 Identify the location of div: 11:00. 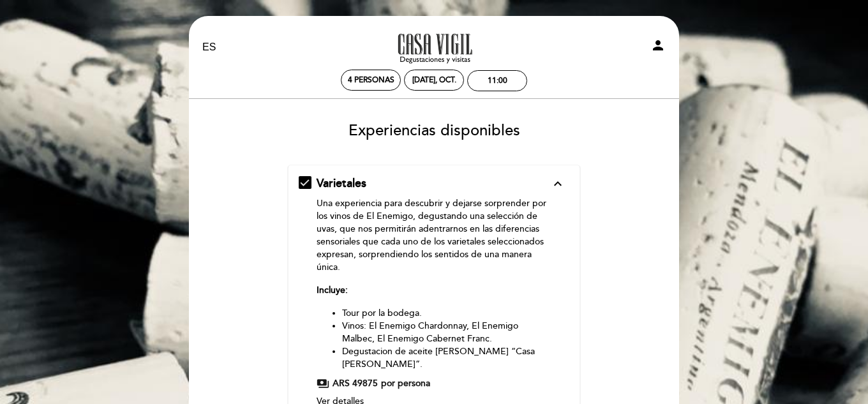
(497, 80).